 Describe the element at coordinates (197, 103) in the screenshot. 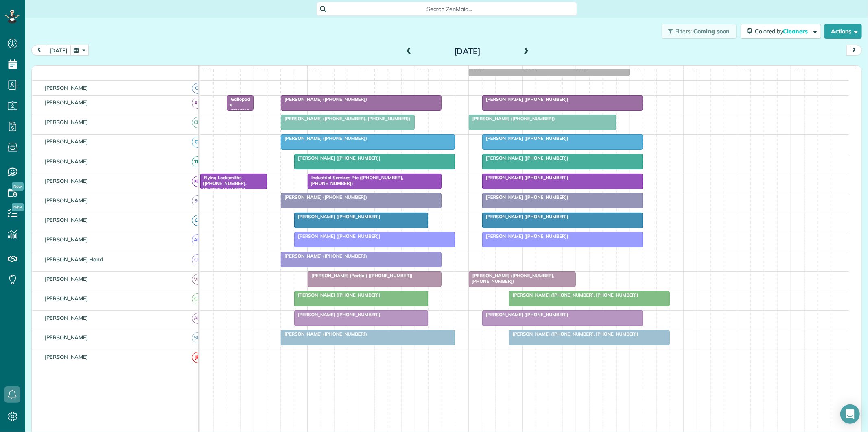

I see `span: AR` at that location.